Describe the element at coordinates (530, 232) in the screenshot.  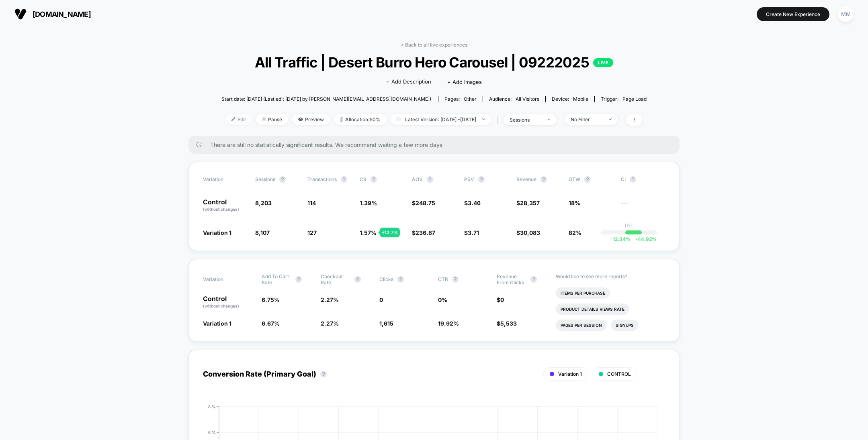
I see `span: 30,083` at that location.